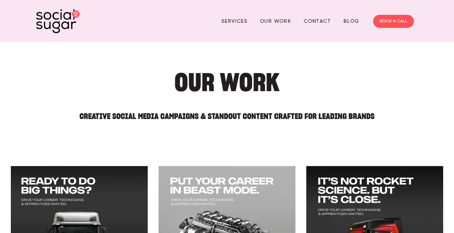  Describe the element at coordinates (227, 82) in the screenshot. I see `h1: Our Work` at that location.